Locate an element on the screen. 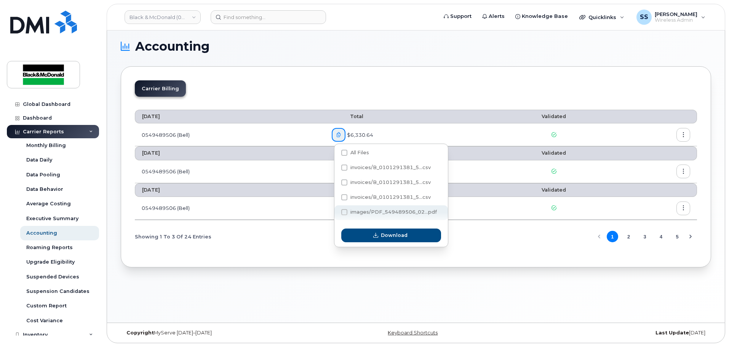 The image size is (729, 347). strong: Copyright is located at coordinates (140, 332).